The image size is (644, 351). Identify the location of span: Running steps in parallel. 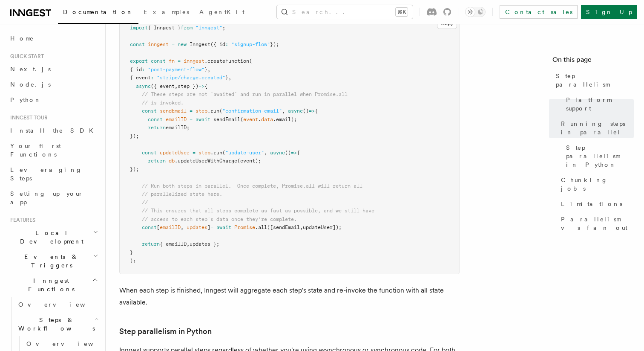
(597, 128).